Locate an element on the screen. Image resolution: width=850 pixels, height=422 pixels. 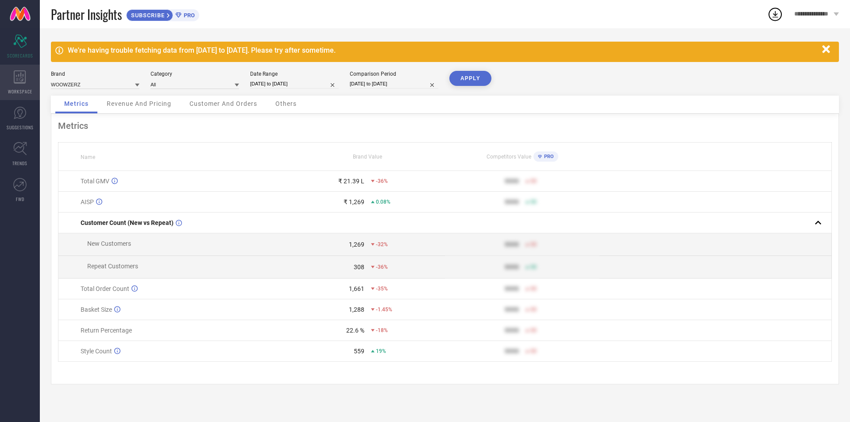
span: Name is located at coordinates (88, 157).